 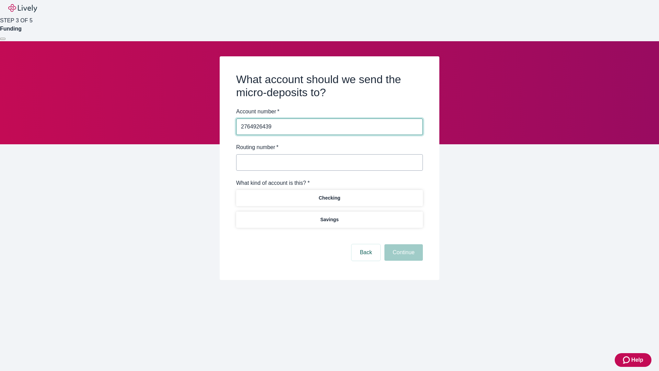 What do you see at coordinates (628, 360) in the screenshot?
I see `svg: Zendesk support icon` at bounding box center [628, 360].